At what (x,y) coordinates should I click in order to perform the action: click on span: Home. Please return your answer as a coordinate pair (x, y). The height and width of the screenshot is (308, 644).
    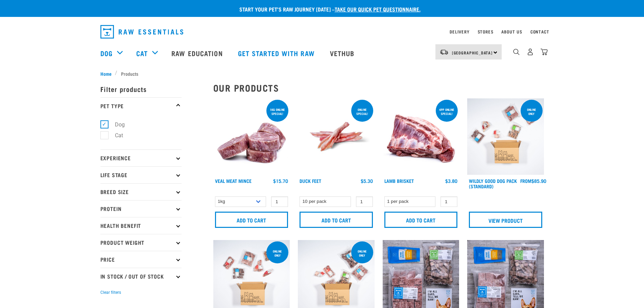
    Looking at the image, I should click on (106, 73).